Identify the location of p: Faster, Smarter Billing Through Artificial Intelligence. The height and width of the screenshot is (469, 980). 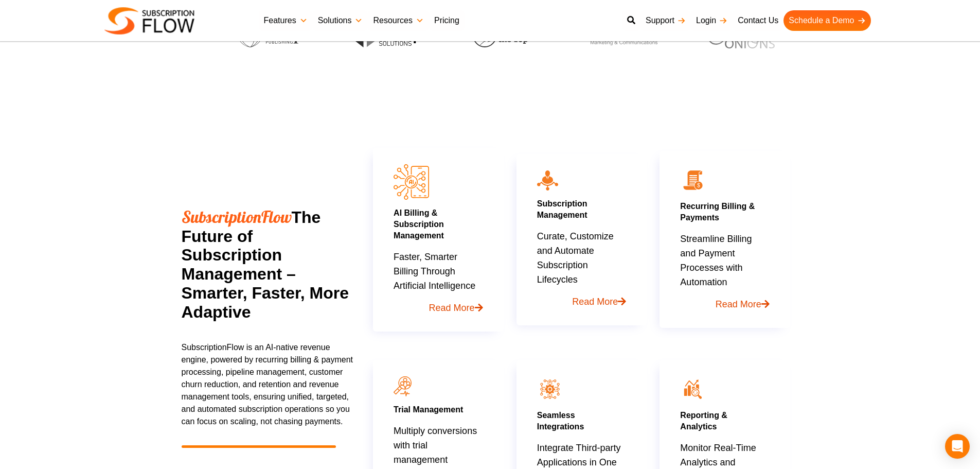
(438, 282).